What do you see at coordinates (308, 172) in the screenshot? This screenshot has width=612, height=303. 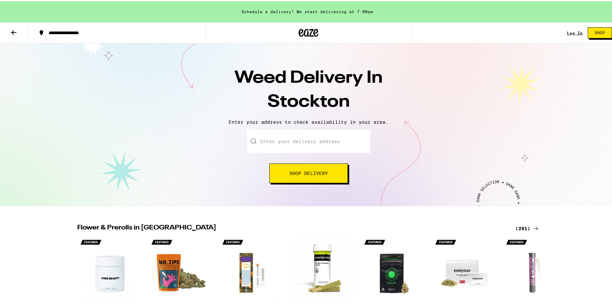 I see `span: Shop Delivery` at bounding box center [308, 172].